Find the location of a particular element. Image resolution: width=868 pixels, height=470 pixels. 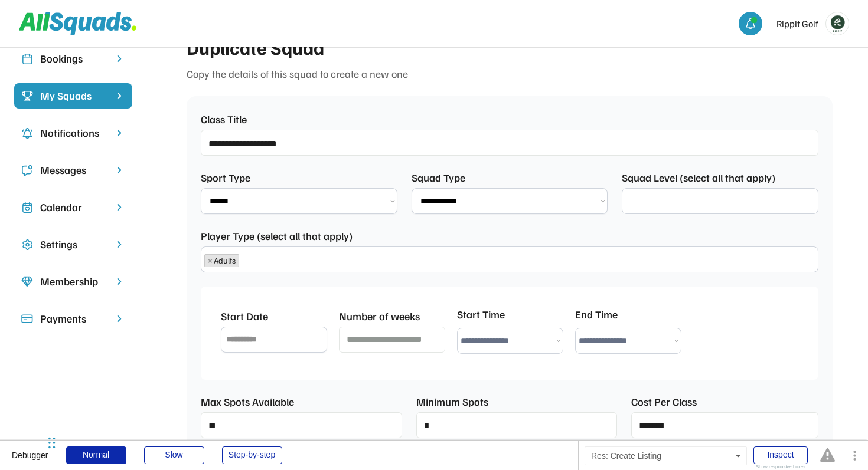

img: Icon%20copy%208.svg is located at coordinates (27, 282).